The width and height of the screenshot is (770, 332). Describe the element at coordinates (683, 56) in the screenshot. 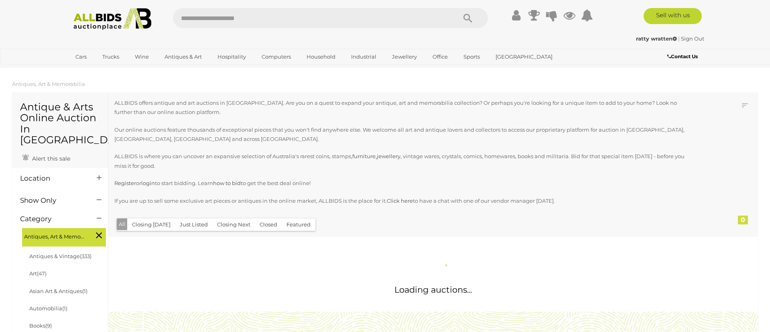

I see `b: Contact Us` at that location.